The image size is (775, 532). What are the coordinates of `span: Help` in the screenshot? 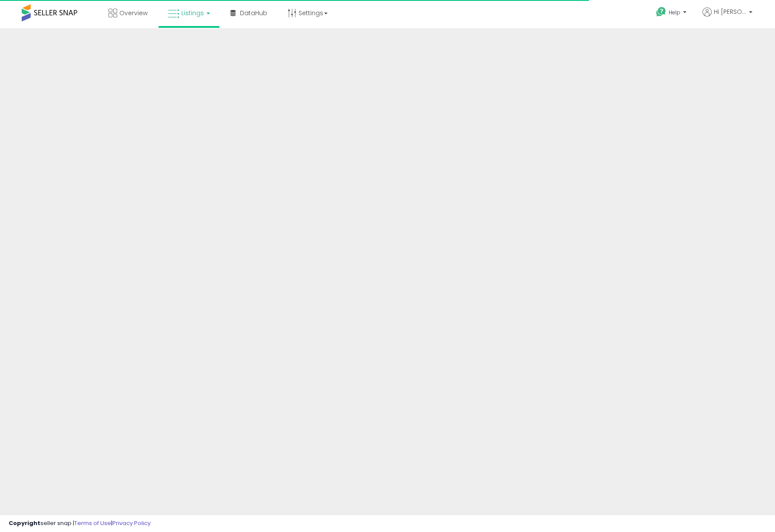 It's located at (675, 12).